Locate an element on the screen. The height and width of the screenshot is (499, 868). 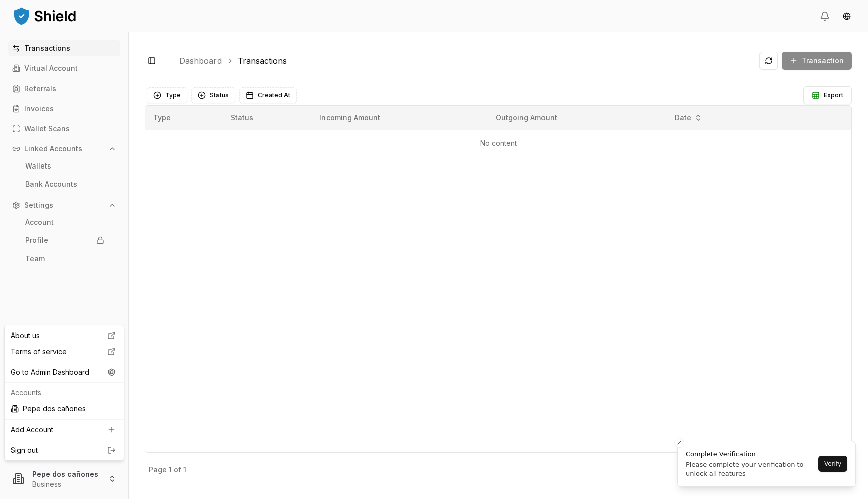
a: Add Account is located at coordinates (64, 429).